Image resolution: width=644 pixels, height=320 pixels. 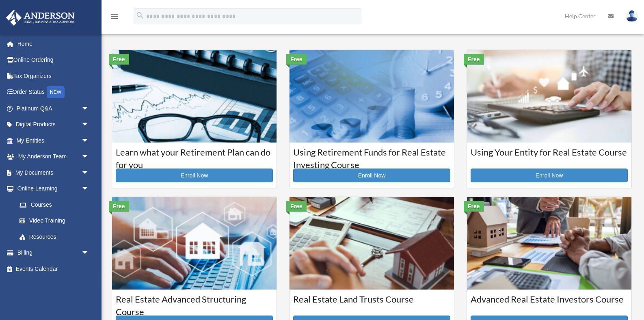 I want to click on a: My Entitiesarrow_drop_down, so click(x=53, y=140).